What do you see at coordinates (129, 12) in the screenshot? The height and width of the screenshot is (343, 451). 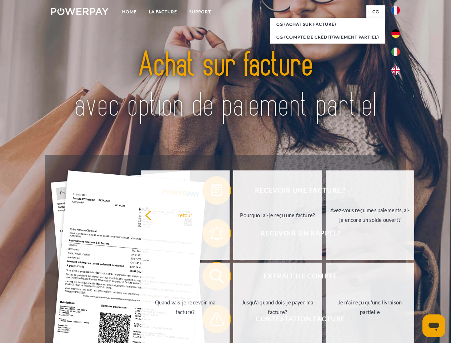 I see `a: Home` at bounding box center [129, 12].